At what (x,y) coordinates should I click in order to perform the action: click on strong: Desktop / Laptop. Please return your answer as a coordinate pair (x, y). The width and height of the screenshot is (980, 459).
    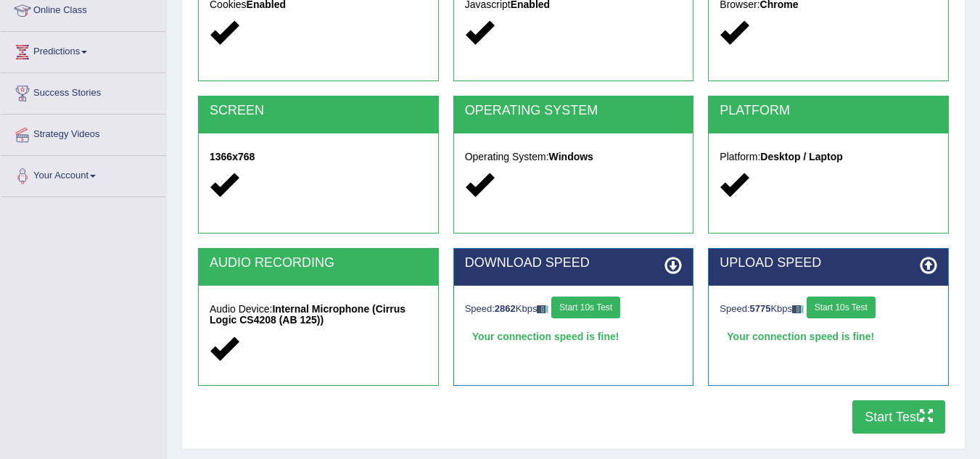
    Looking at the image, I should click on (802, 157).